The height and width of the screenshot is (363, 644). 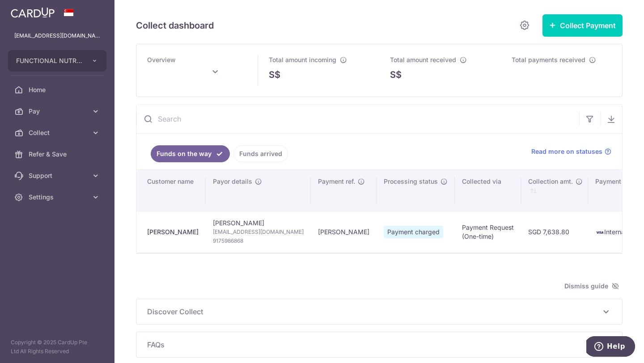 What do you see at coordinates (175, 26) in the screenshot?
I see `h5: Collect dashboard` at bounding box center [175, 26].